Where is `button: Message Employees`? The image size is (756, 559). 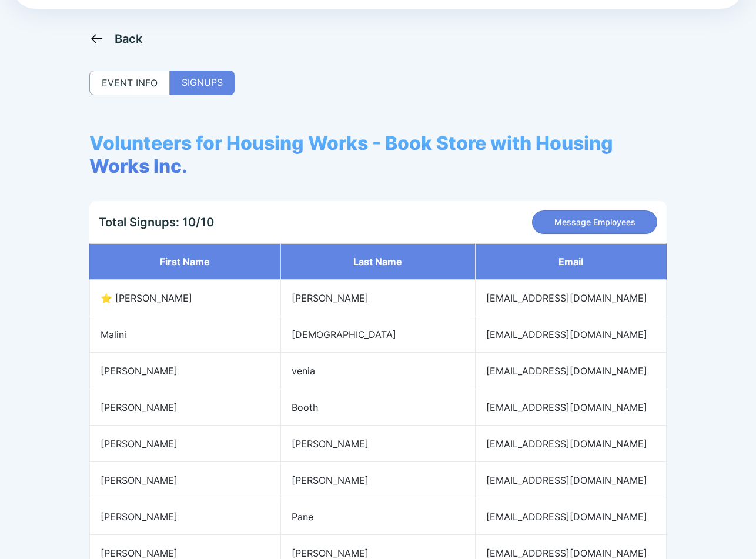
button: Message Employees is located at coordinates (594, 222).